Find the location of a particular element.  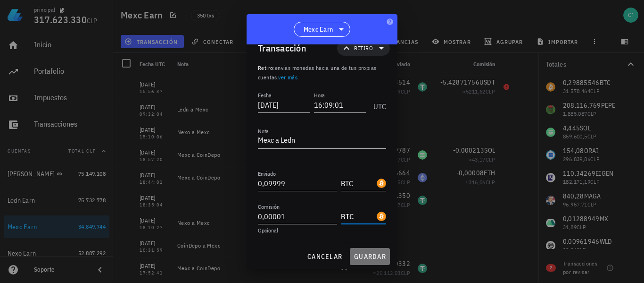

span: Mexc Earn is located at coordinates (318, 29).